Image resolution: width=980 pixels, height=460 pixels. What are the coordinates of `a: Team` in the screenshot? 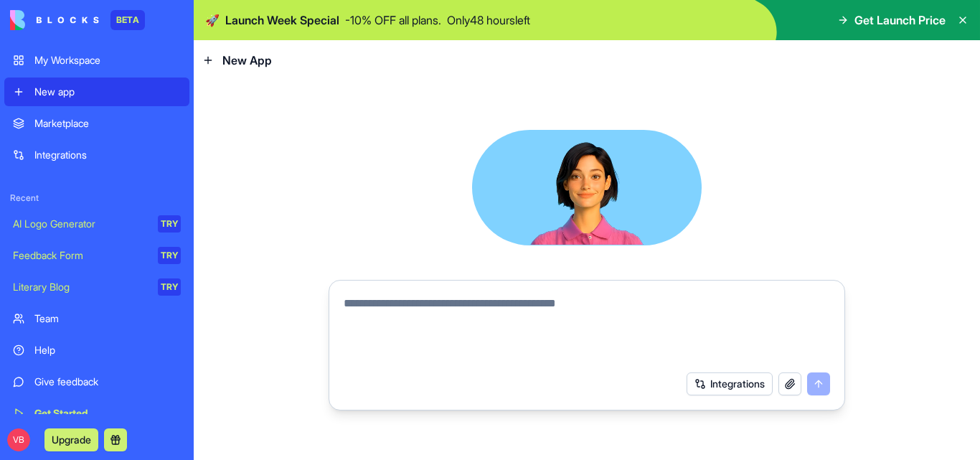 It's located at (97, 319).